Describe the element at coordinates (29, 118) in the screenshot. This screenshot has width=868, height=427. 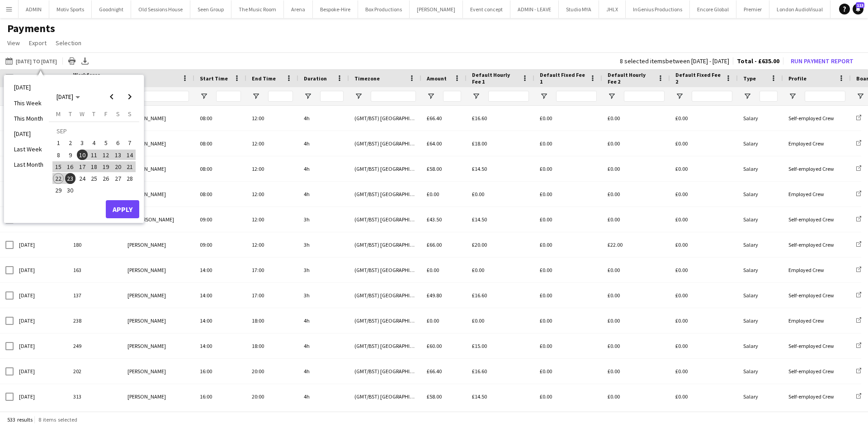
I see `li: This Month` at that location.